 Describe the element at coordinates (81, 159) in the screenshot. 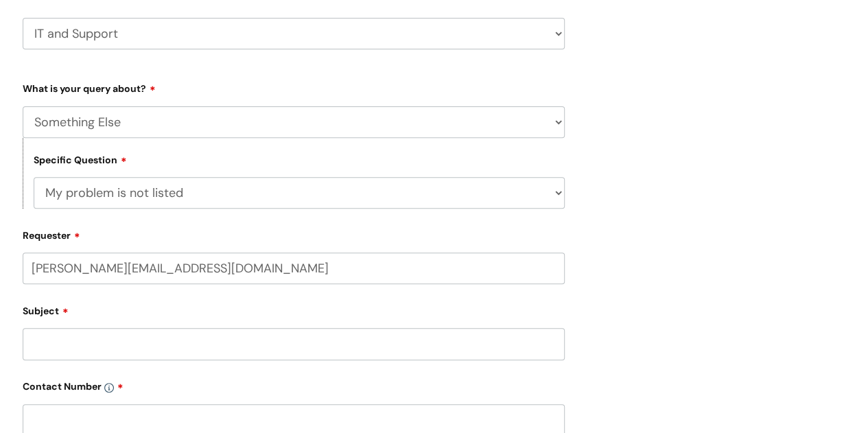

I see `label: Specific Question` at that location.